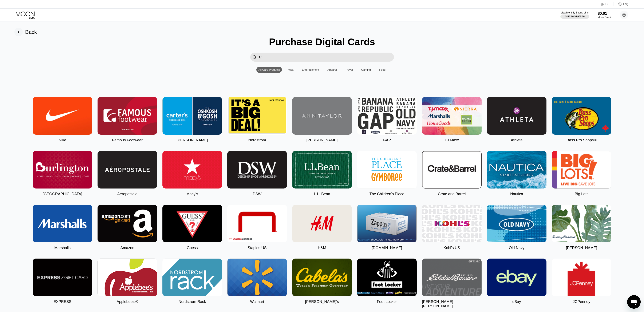 The image size is (644, 312). I want to click on div: Visa, so click(291, 69).